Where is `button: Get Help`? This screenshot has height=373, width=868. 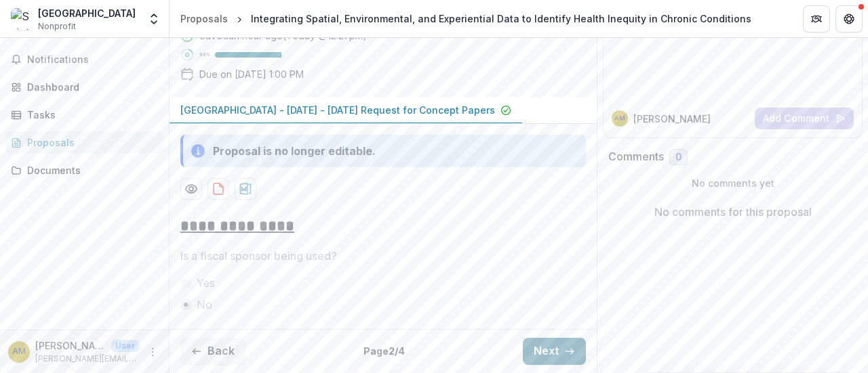 button: Get Help is located at coordinates (849, 19).